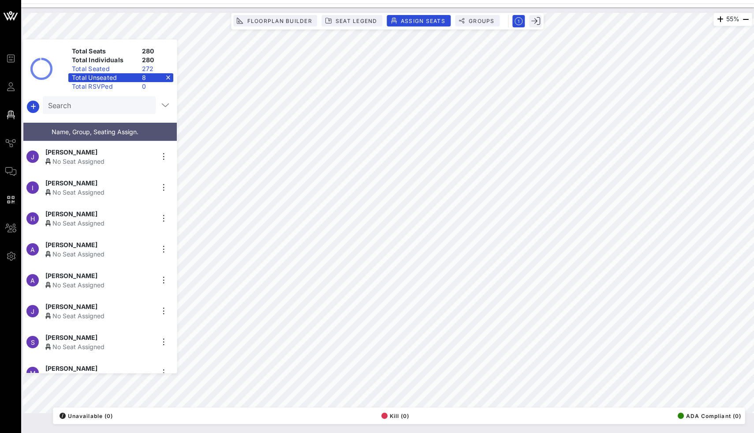 The width and height of the screenshot is (754, 433). Describe the element at coordinates (356, 21) in the screenshot. I see `span: Seat Legend` at that location.